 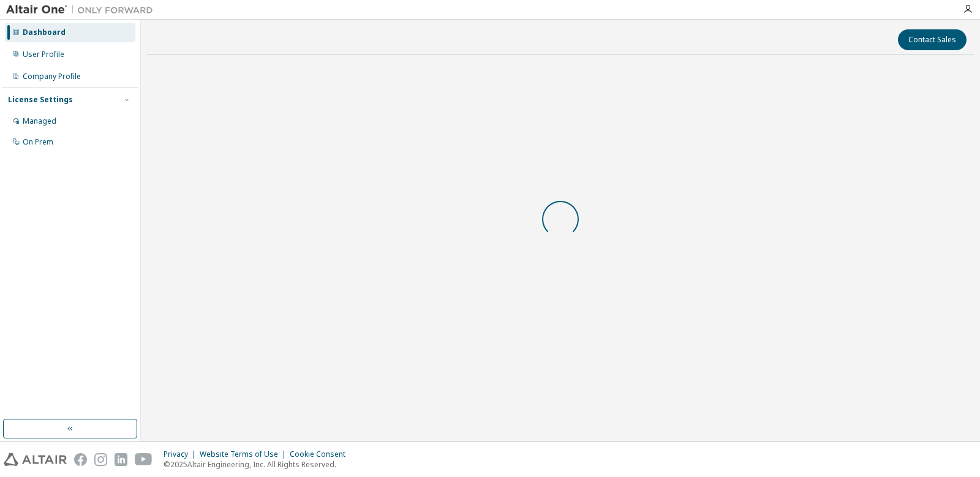 I want to click on div: Privacy, so click(x=181, y=454).